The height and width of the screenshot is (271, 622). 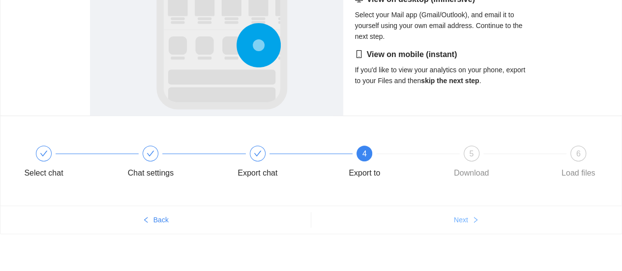 I want to click on div: Load files, so click(x=578, y=173).